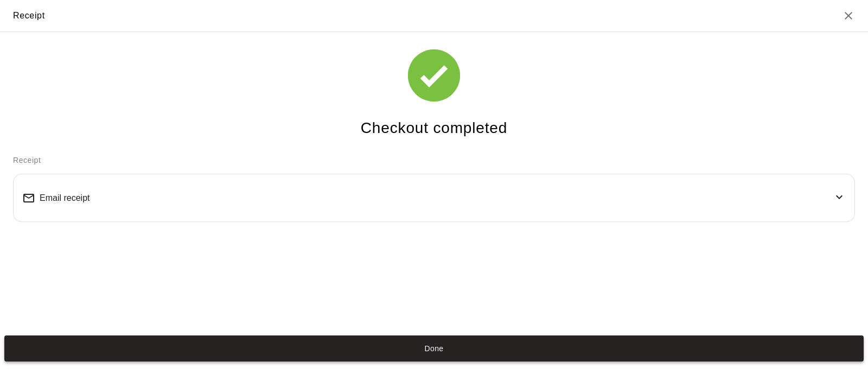  Describe the element at coordinates (434, 128) in the screenshot. I see `h4: Checkout completed` at that location.